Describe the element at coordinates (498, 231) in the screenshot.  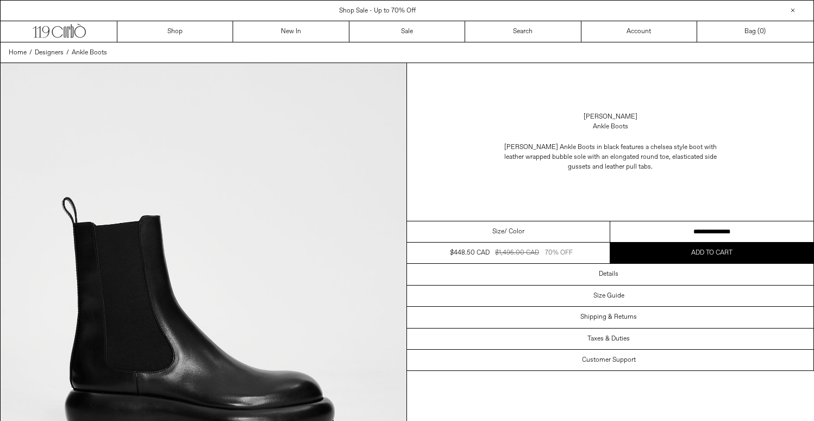
I see `span: Size` at that location.